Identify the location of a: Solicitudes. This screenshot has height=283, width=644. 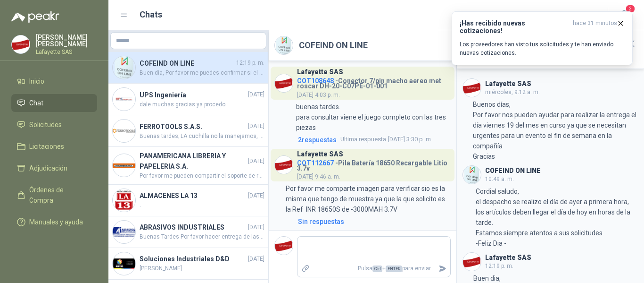
(54, 125).